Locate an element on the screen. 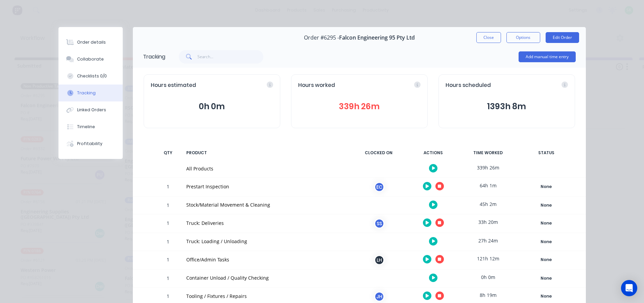 The height and width of the screenshot is (303, 644). span: Falcon Engineering 95 Pty Ltd is located at coordinates (377, 37).